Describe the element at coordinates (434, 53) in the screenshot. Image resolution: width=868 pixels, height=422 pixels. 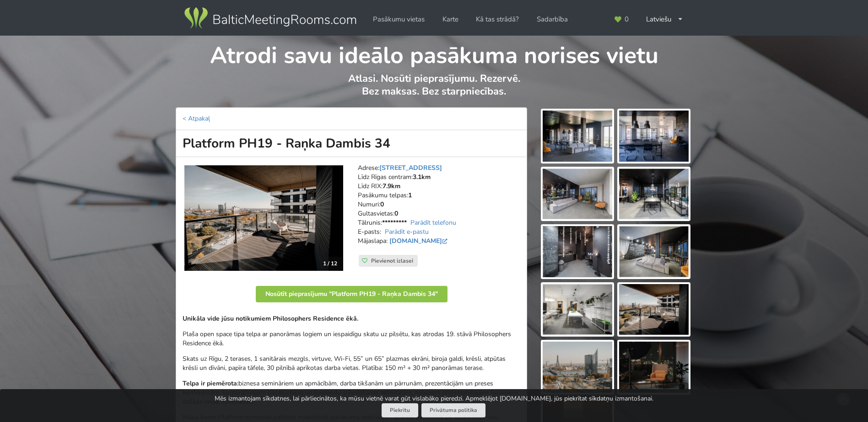
I see `h1: Atrodi savu ideālo pasākuma norises vietu` at that location.